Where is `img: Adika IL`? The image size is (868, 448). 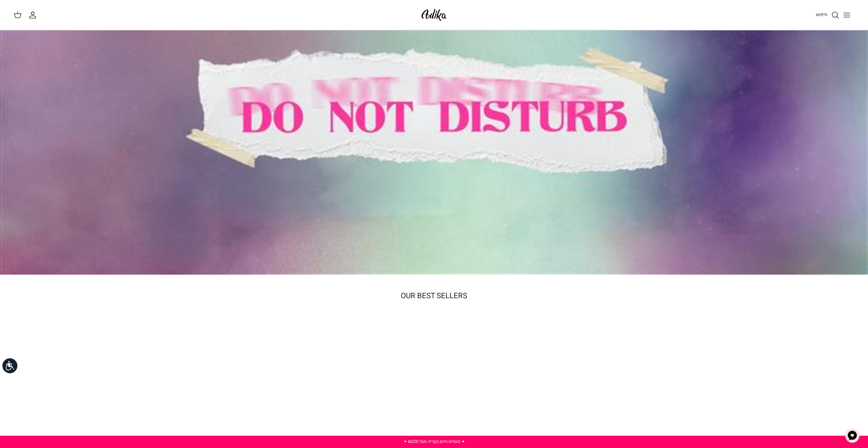 img: Adika IL is located at coordinates (434, 14).